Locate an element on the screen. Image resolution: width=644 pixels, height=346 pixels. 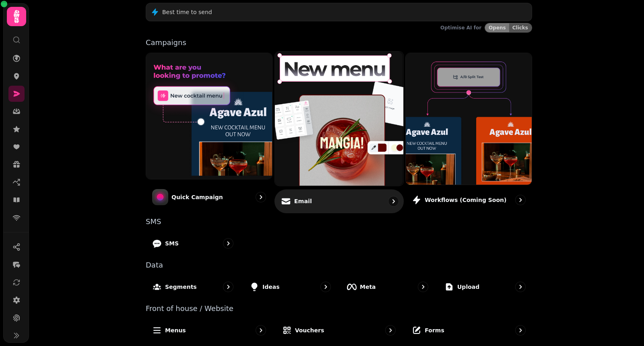
a: Quick CampaignQuick Campaign is located at coordinates (209, 132).